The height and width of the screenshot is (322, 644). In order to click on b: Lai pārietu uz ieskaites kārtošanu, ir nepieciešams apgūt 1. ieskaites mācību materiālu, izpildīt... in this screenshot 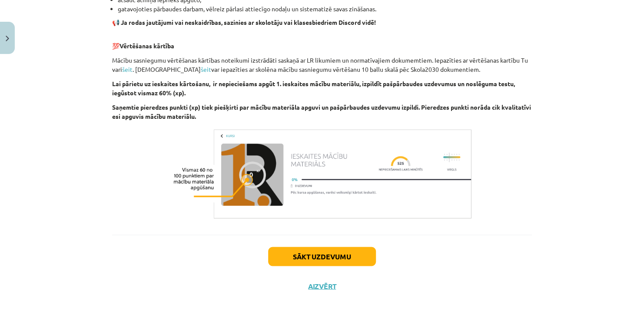, I will do `click(313, 88)`.